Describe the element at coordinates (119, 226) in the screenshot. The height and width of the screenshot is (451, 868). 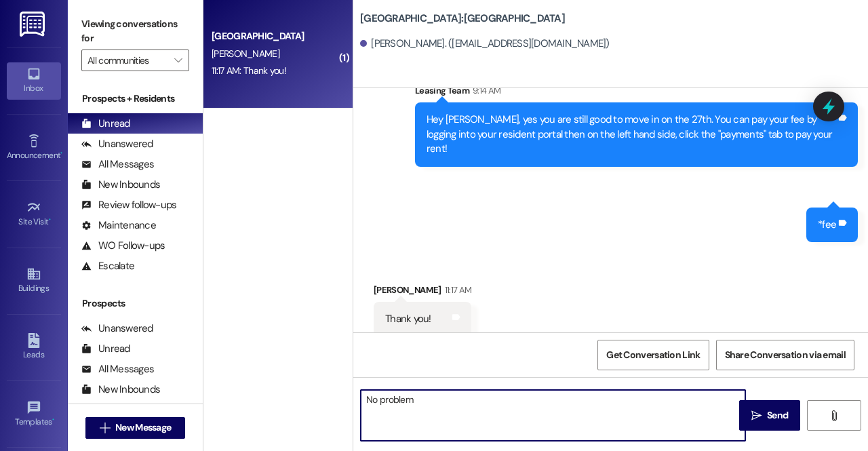
I see `div: Maintenance` at that location.